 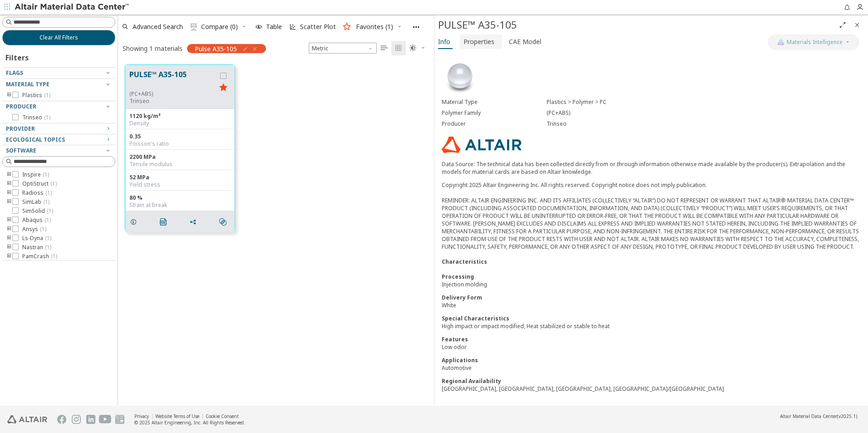 I want to click on span: Scatter Plot, so click(x=317, y=27).